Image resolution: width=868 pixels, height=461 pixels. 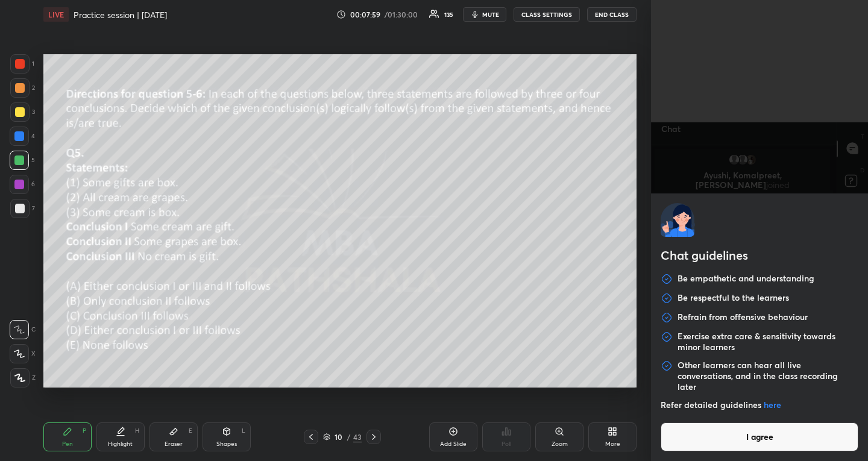 I want to click on div: E, so click(x=191, y=431).